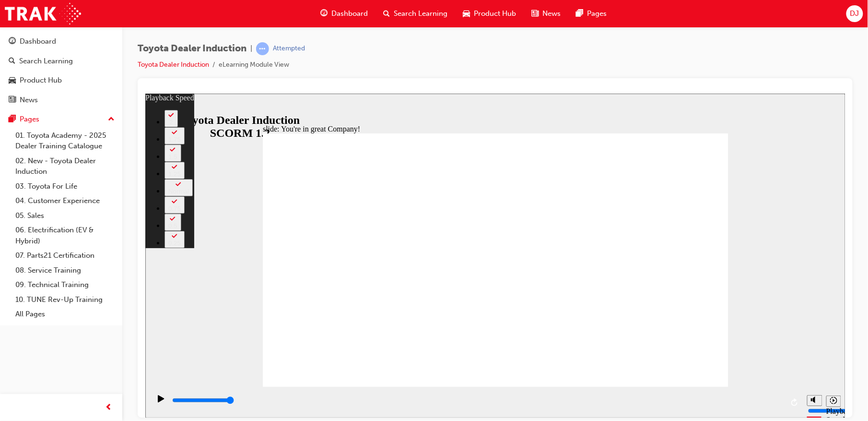 This screenshot has width=868, height=421. What do you see at coordinates (26, 25) in the screenshot?
I see `button: 2` at bounding box center [26, 25].